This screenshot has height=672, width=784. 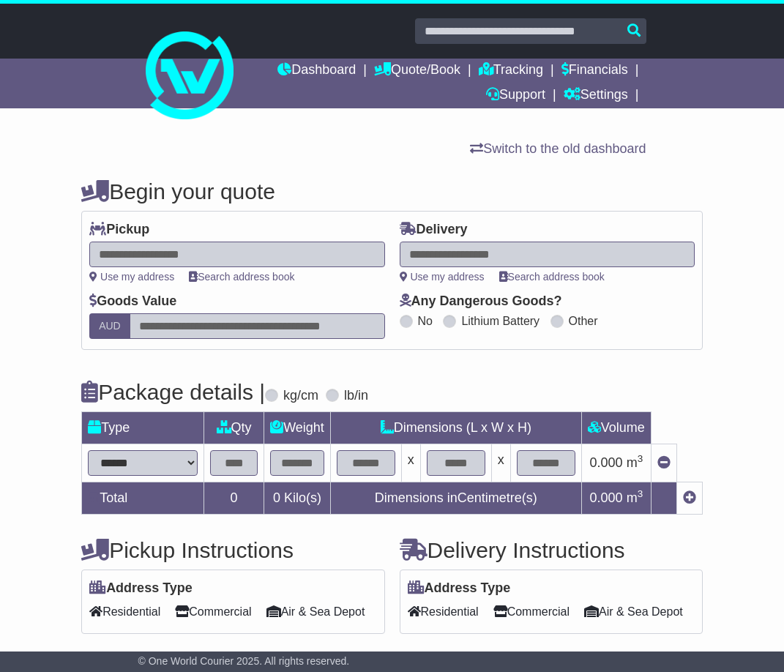 What do you see at coordinates (418, 71) in the screenshot?
I see `a: Quote/Book` at bounding box center [418, 71].